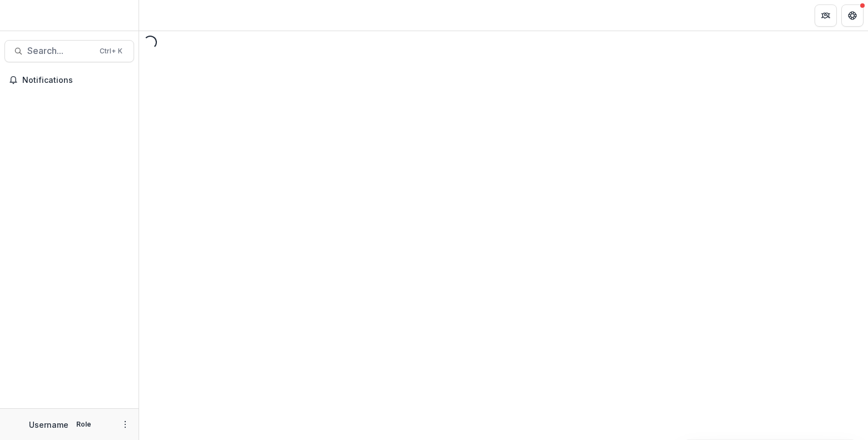  I want to click on p: Role, so click(83, 424).